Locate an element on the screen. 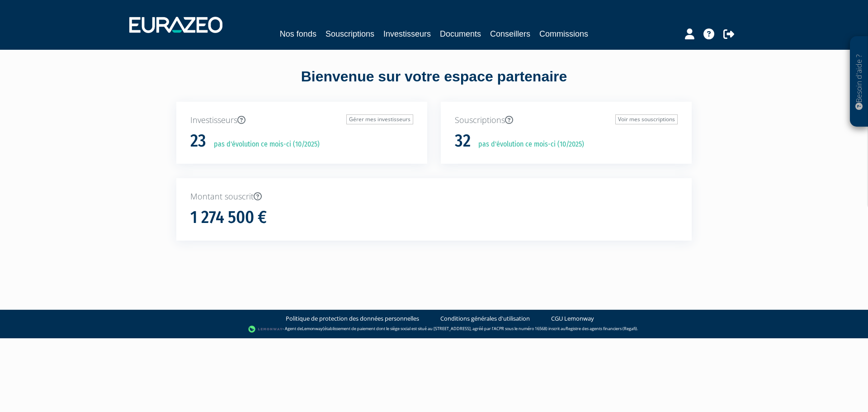  a: Conditions générales d'utilisation is located at coordinates (485, 319).